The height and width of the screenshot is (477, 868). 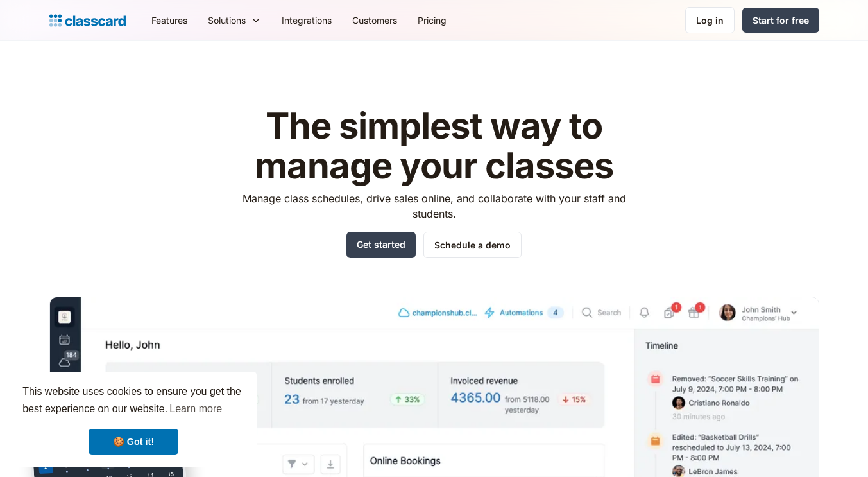 I want to click on span: This website uses cookies to ensure you get the best experience on our website., so click(x=134, y=402).